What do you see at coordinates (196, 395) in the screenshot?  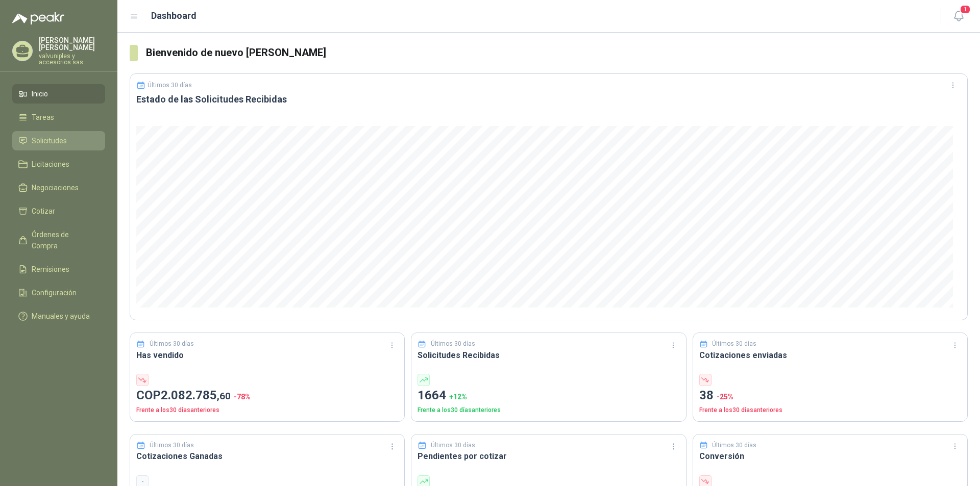 I see `span: 2.082.785` at bounding box center [196, 395].